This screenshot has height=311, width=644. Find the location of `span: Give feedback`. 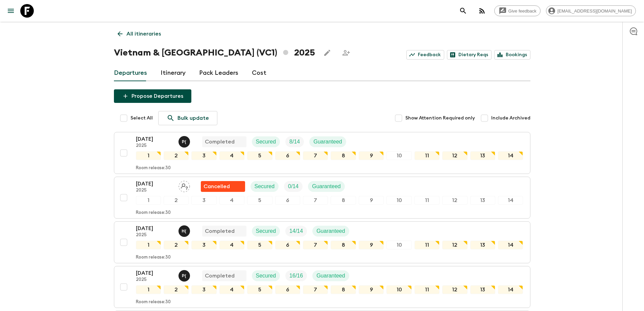

span: Give feedback is located at coordinates (522, 11).